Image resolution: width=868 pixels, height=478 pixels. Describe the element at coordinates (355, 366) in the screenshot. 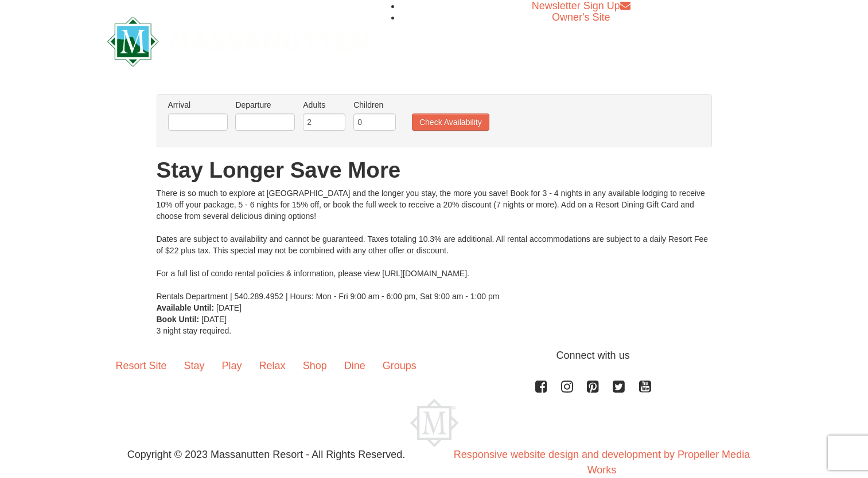

I see `a: Dine` at that location.